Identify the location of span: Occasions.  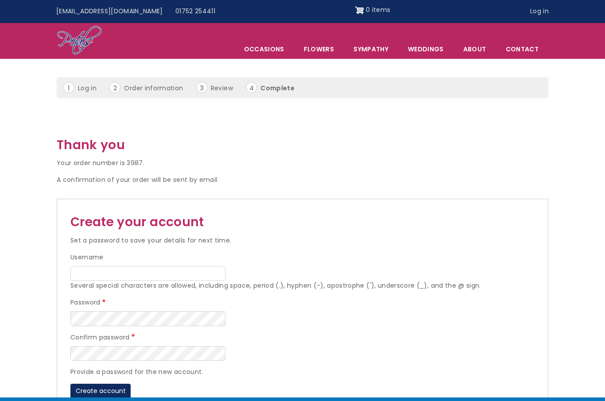
(264, 49).